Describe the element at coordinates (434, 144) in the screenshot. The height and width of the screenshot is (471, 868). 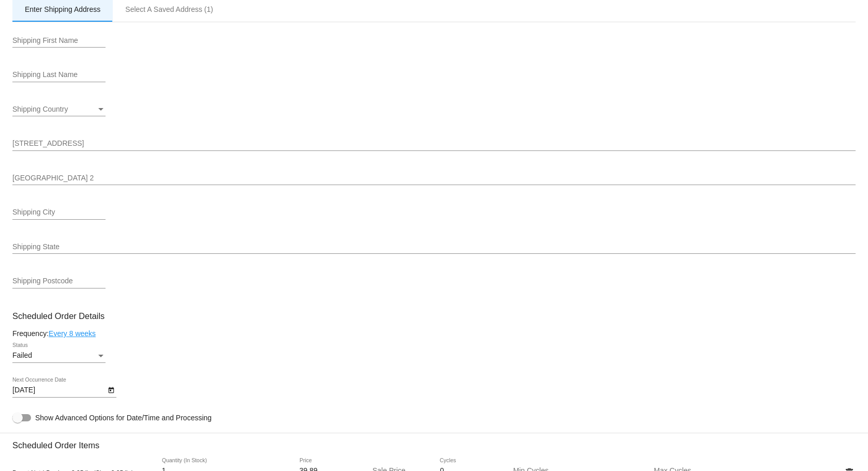
I see `input: Shipping Street 1` at that location.